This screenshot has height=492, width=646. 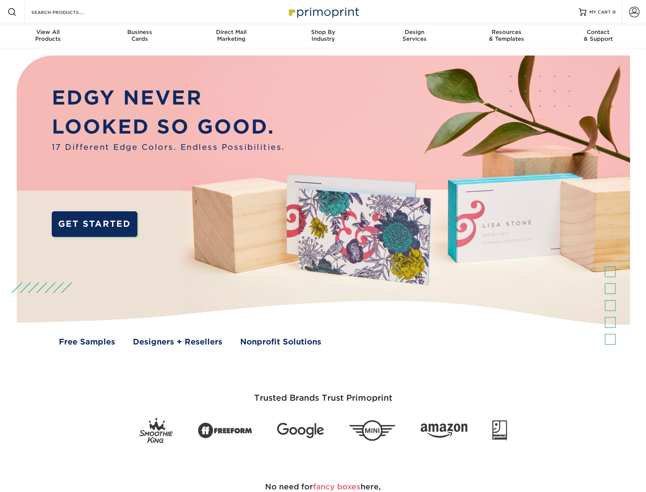 What do you see at coordinates (323, 394) in the screenshot?
I see `h3: Trusted Brands Trust Primoprint` at bounding box center [323, 394].